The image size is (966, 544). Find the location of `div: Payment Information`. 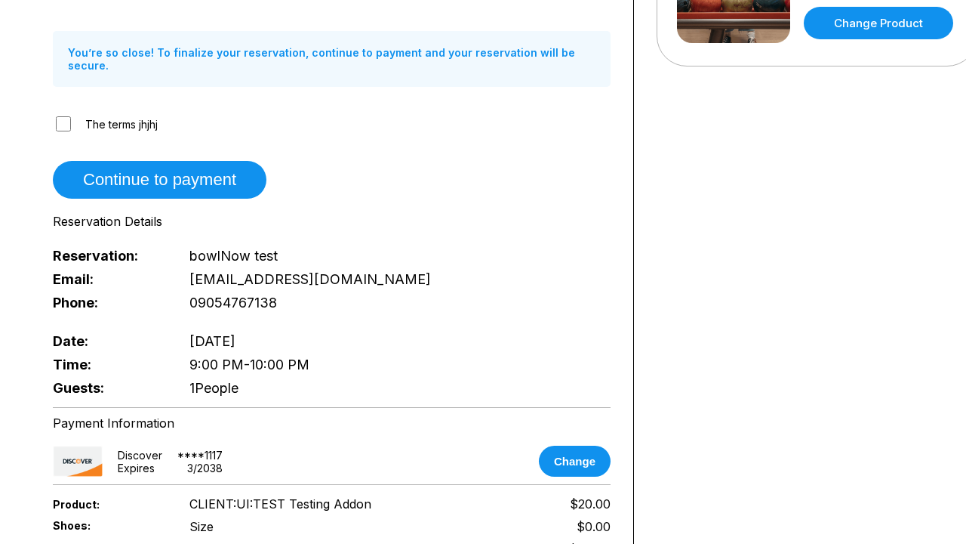

div: Payment Information is located at coordinates (331, 423).